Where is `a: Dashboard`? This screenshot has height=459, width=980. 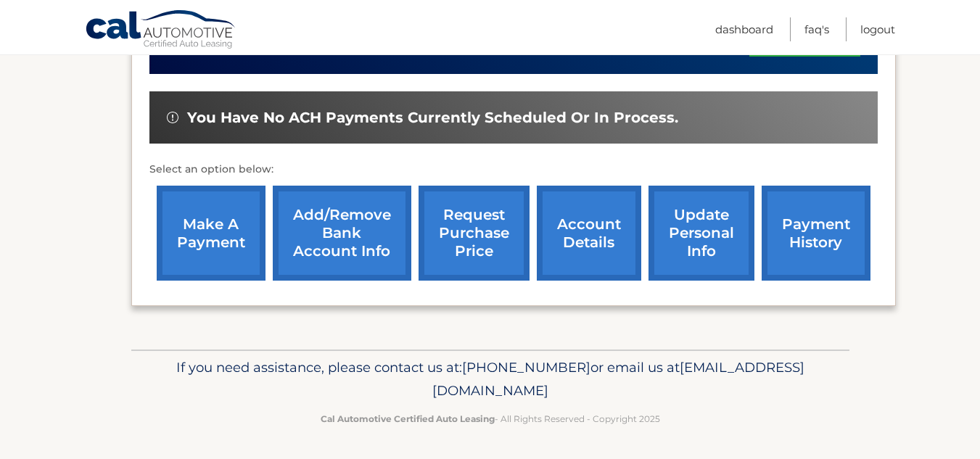 a: Dashboard is located at coordinates (744, 29).